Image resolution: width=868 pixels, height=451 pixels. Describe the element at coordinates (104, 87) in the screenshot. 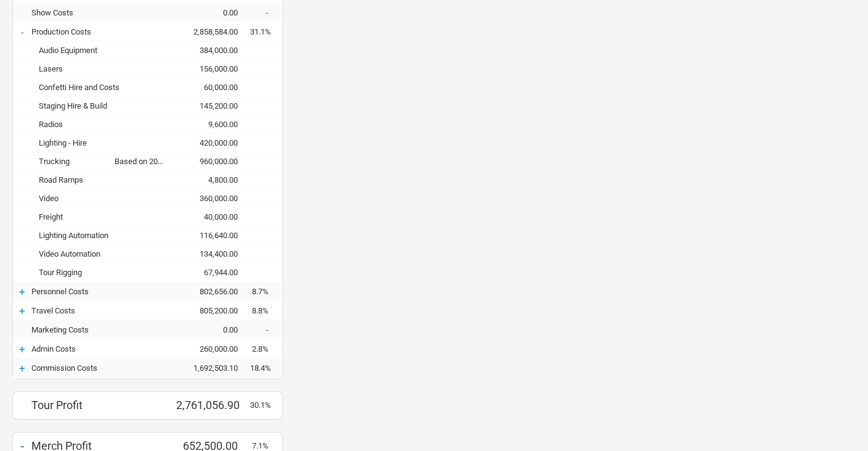

I see `div: Confetti Hire and Costs` at that location.